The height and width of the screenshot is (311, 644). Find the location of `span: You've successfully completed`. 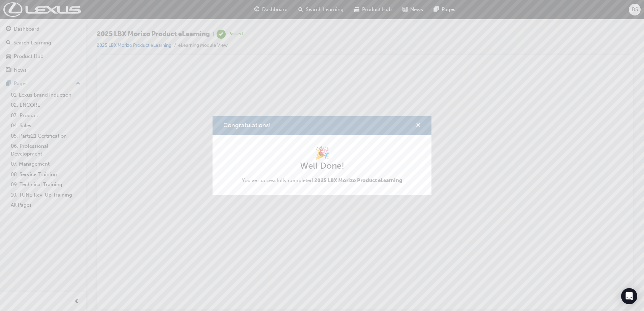

span: You've successfully completed is located at coordinates (322, 180).